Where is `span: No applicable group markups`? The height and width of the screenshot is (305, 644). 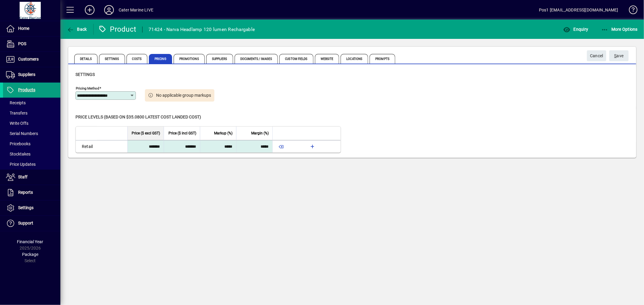
span: No applicable group markups is located at coordinates (184, 95).